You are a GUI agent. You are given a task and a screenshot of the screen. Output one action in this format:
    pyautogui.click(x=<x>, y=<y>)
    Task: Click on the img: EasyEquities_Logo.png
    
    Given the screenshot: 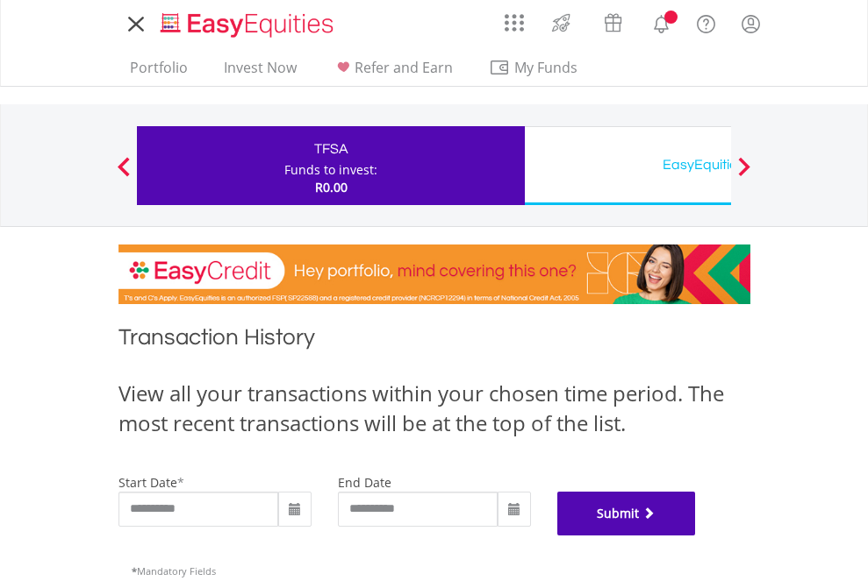 What is the action you would take?
    pyautogui.click(x=248, y=25)
    